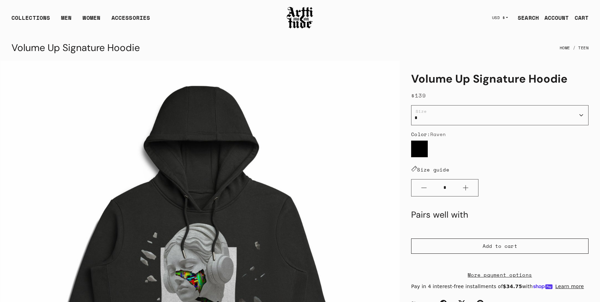 The height and width of the screenshot is (302, 600). Describe the element at coordinates (31, 21) in the screenshot. I see `div: COLLECTIONS` at that location.